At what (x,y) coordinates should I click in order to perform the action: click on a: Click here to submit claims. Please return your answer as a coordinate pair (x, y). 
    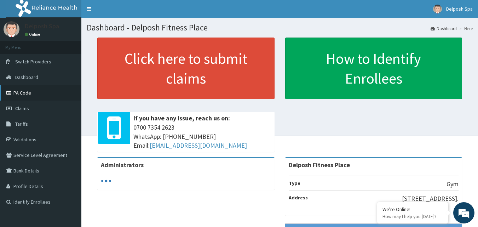
    Looking at the image, I should click on (186, 68).